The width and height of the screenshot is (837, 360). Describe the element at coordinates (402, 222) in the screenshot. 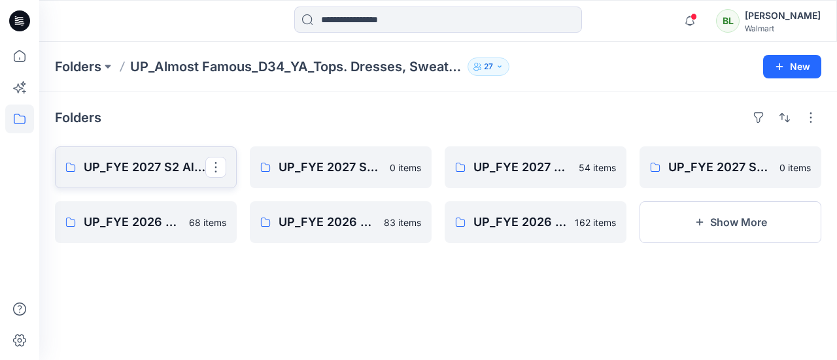

I see `p: 83 items` at that location.